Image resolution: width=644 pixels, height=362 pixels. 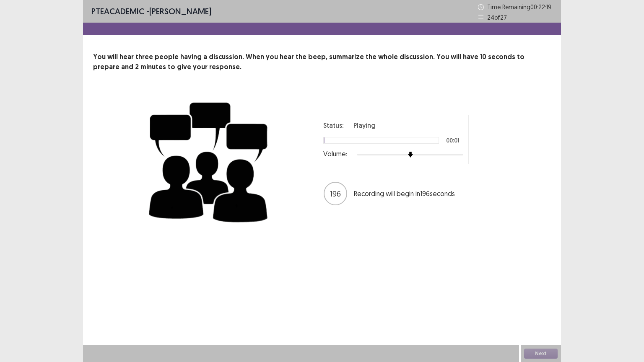 I want to click on p: Volume:, so click(x=335, y=154).